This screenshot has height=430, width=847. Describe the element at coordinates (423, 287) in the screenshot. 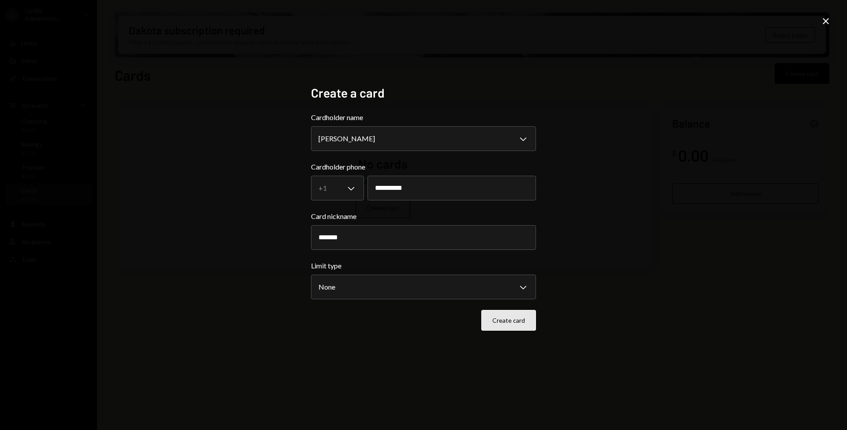

I see `button: Limit type` at that location.